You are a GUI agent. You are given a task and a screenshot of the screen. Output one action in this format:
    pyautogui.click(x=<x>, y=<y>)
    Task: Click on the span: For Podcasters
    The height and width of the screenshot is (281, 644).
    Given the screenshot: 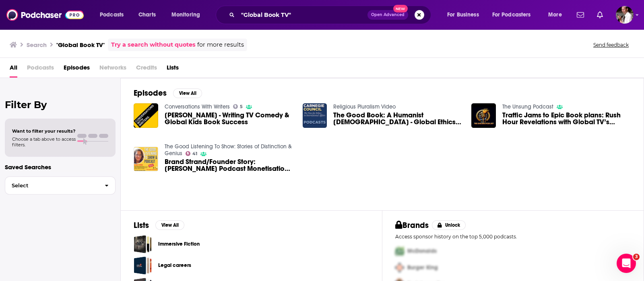 What is the action you would take?
    pyautogui.click(x=511, y=15)
    